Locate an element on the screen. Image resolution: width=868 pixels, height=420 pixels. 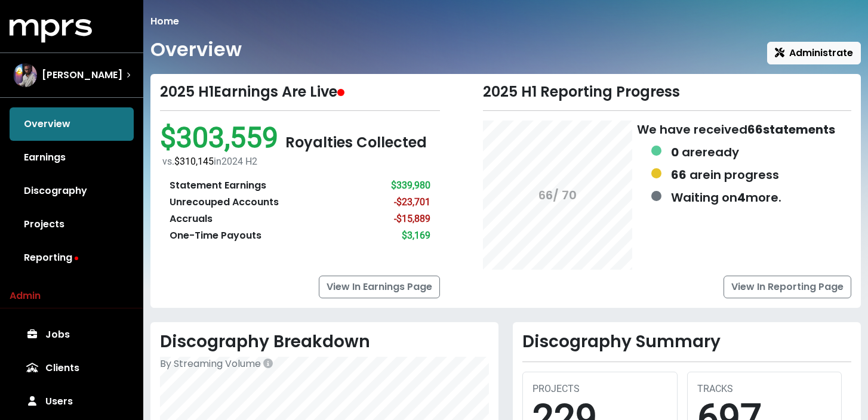
b: 4 is located at coordinates (742, 198).